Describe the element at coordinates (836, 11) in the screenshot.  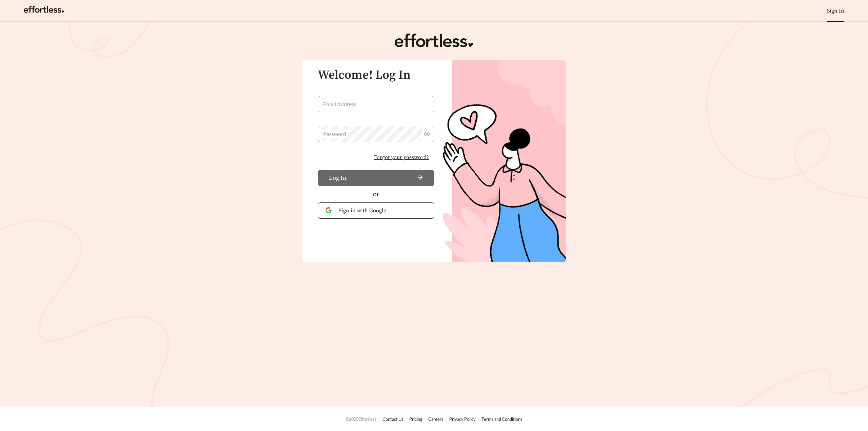
I see `a: Sign In` at that location.